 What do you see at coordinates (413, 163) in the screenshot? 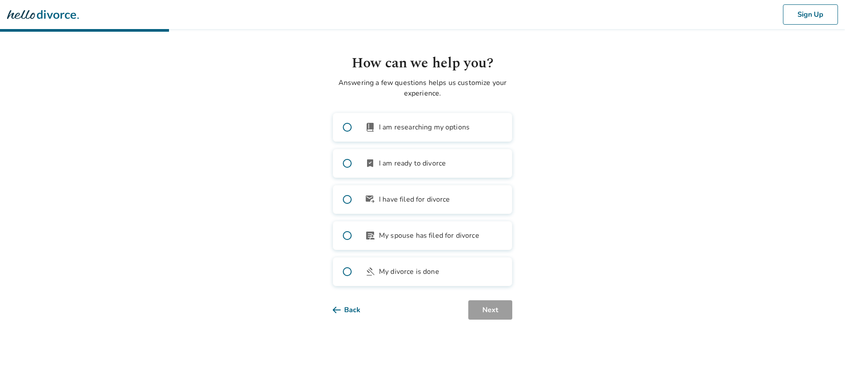
I see `span: I am ready to divorce` at bounding box center [413, 163].